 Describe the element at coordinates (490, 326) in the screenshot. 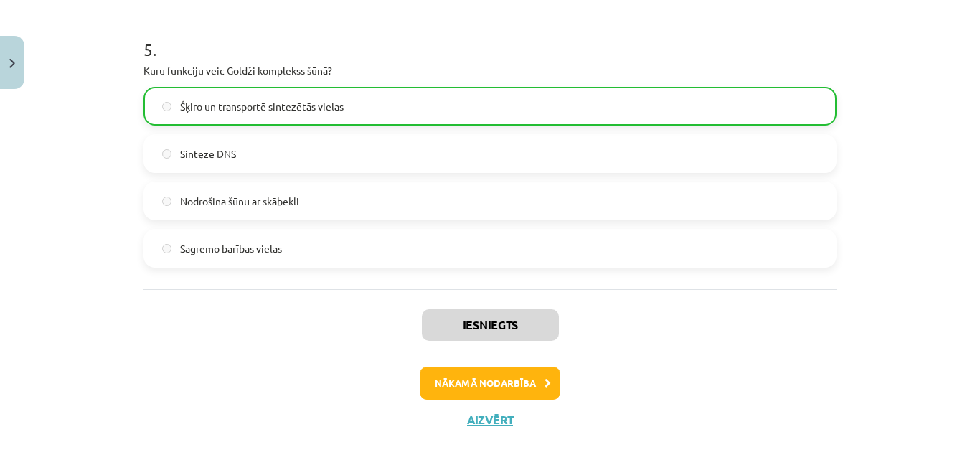

I see `button: Iesniegts` at that location.